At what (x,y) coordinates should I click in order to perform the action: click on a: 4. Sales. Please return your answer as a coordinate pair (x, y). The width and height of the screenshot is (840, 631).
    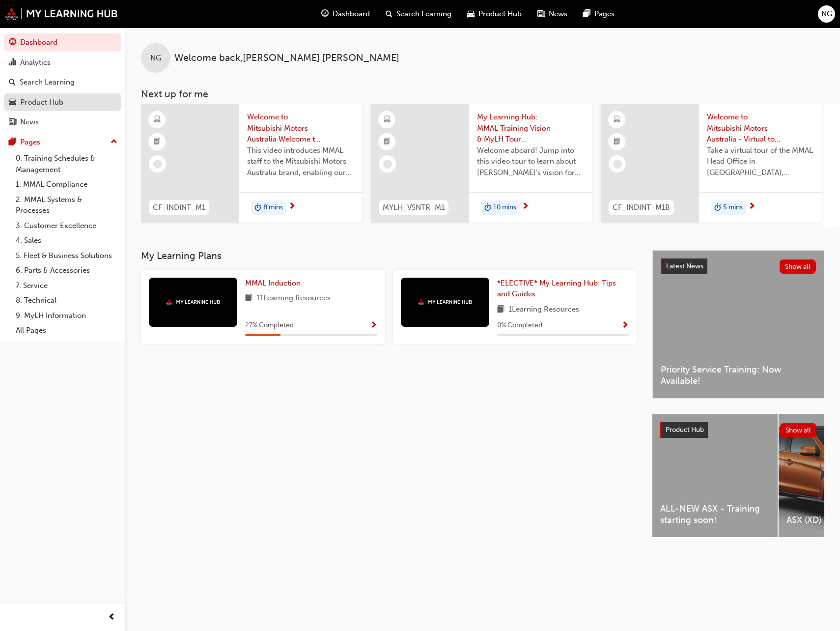
    Looking at the image, I should click on (66, 240).